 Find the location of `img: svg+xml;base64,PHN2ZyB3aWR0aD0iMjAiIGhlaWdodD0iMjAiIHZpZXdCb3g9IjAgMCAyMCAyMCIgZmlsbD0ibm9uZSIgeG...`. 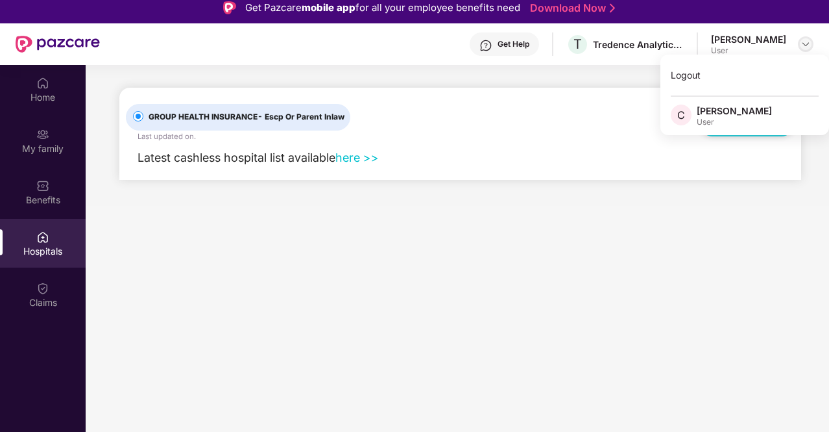

img: svg+xml;base64,PHN2ZyB3aWR0aD0iMjAiIGhlaWdodD0iMjAiIHZpZXdCb3g9IjAgMCAyMCAyMCIgZmlsbD0ibm9uZSIgeG... is located at coordinates (43, 134).